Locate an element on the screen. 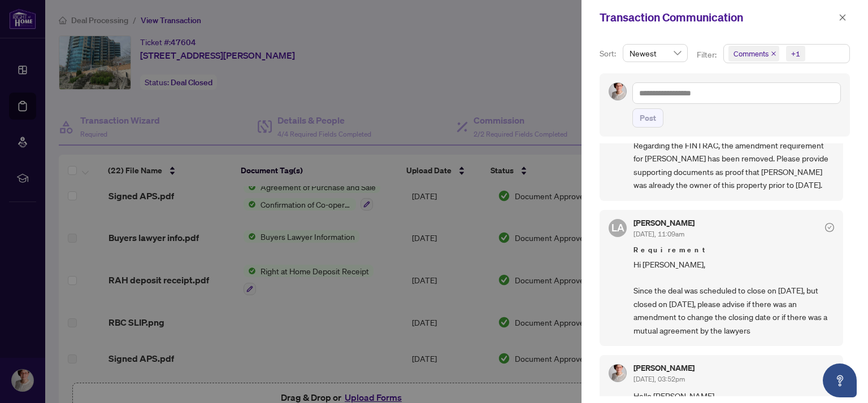 The width and height of the screenshot is (868, 403). span: check-circle is located at coordinates (829, 228).